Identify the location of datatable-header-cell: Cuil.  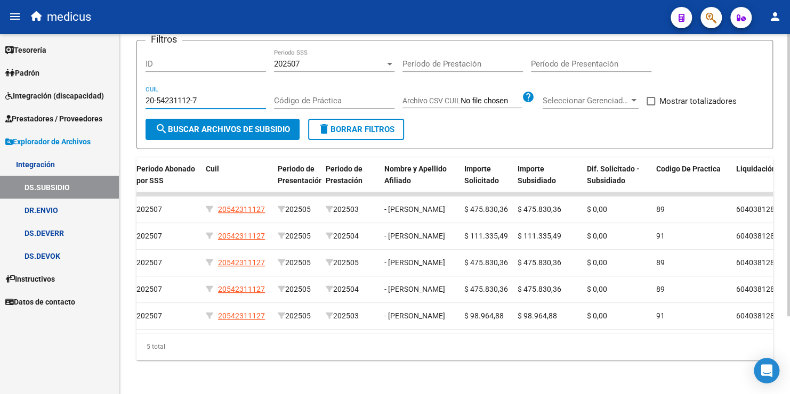
(237, 181).